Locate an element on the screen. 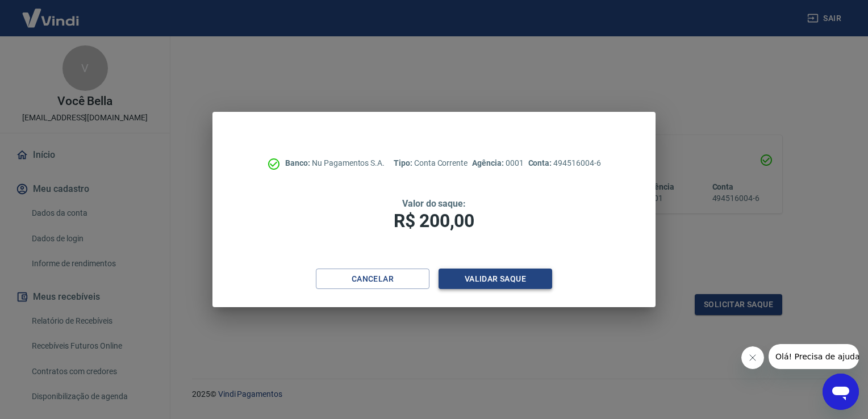 This screenshot has height=419, width=868. span: Olá! Precisa de ajuda? is located at coordinates (51, 12).